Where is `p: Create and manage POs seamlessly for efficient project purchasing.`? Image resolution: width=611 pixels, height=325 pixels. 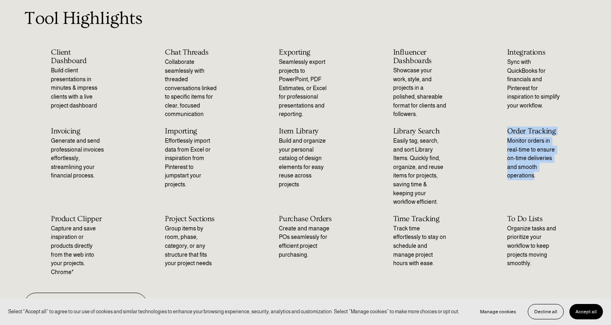
p: Create and manage POs seamlessly for efficient project purchasing. is located at coordinates (305, 242).